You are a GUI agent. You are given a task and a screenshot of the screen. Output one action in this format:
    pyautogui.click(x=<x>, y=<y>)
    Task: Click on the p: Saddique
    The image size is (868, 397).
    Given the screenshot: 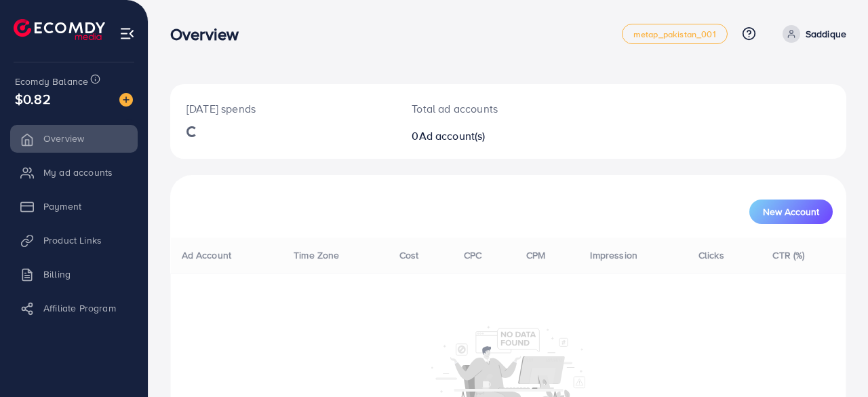 What is the action you would take?
    pyautogui.click(x=826, y=34)
    